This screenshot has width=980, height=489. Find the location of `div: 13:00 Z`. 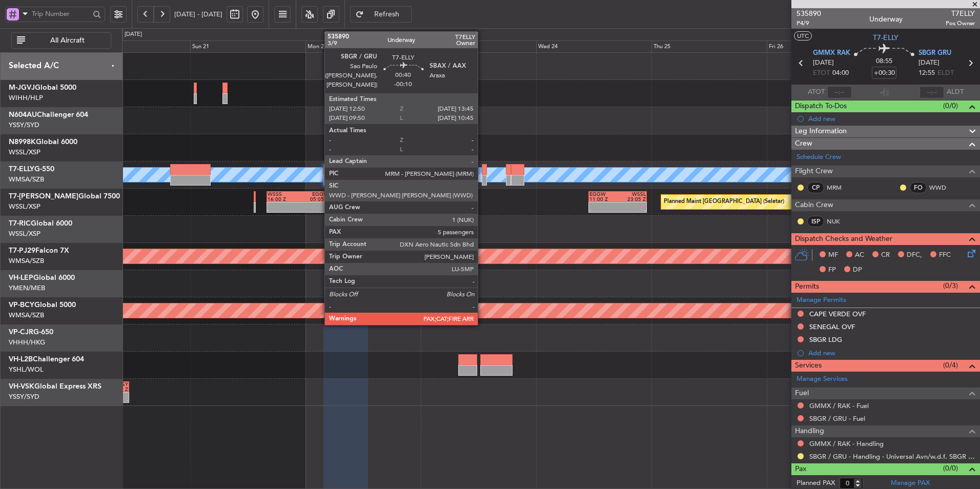

div: 13:00 Z is located at coordinates (356, 172).